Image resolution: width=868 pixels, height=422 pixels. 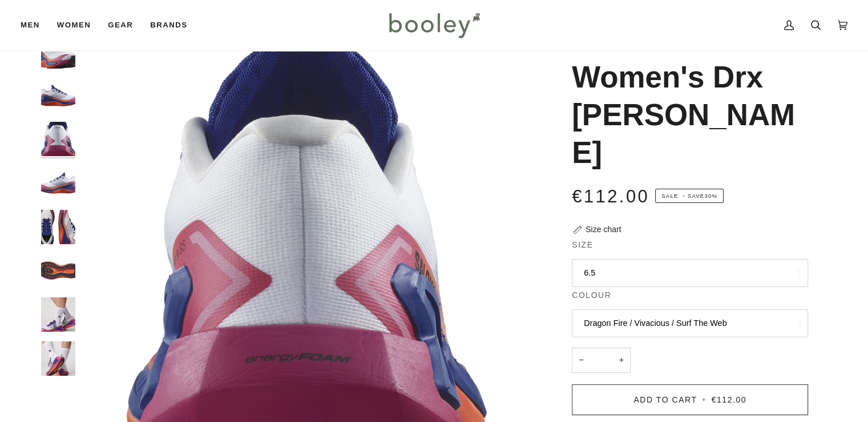 What do you see at coordinates (31, 25) in the screenshot?
I see `span: Men` at bounding box center [31, 25].